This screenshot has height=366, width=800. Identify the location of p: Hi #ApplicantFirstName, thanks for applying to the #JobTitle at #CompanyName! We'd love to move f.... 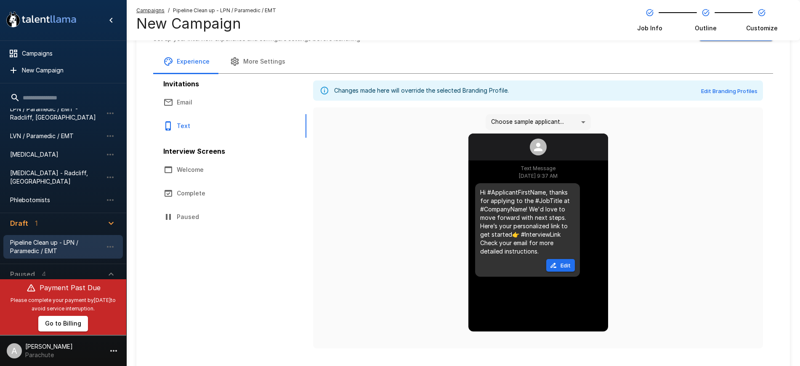
(528, 222).